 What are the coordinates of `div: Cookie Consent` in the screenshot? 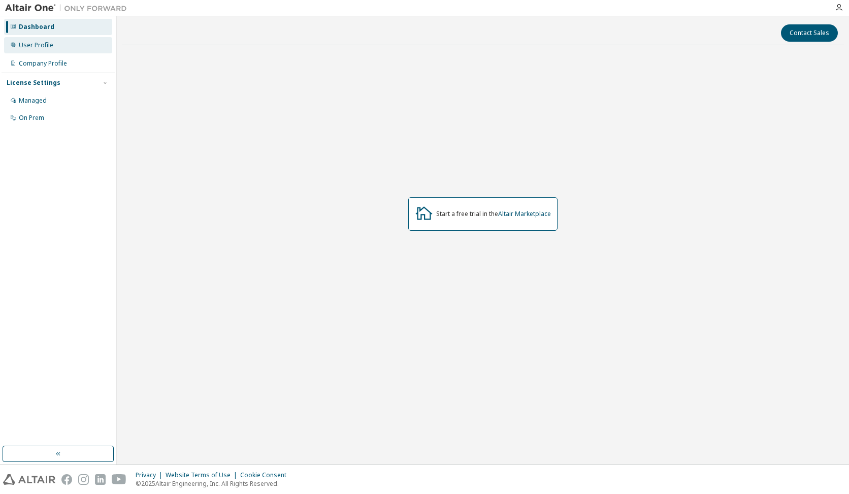 It's located at (266, 475).